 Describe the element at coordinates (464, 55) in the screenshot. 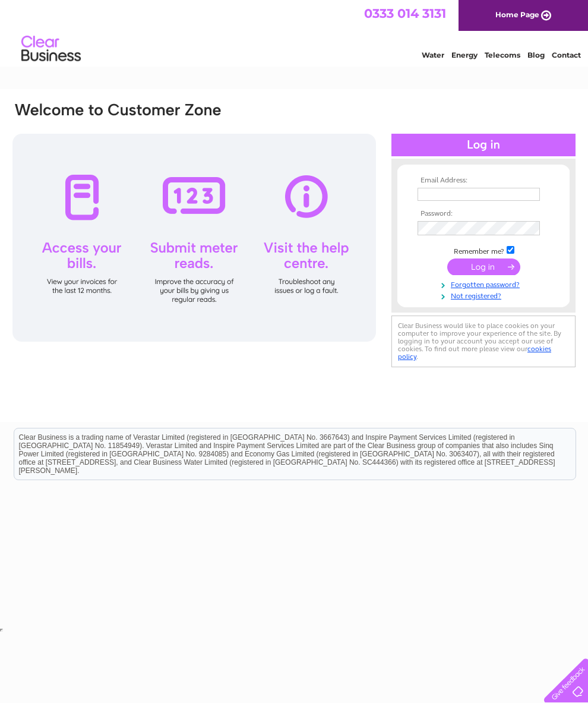

I see `a: Energy` at that location.